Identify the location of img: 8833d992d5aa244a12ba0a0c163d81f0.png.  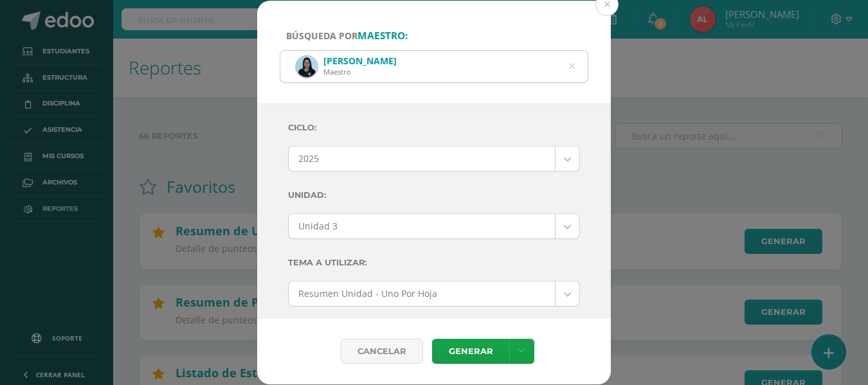
(306, 66).